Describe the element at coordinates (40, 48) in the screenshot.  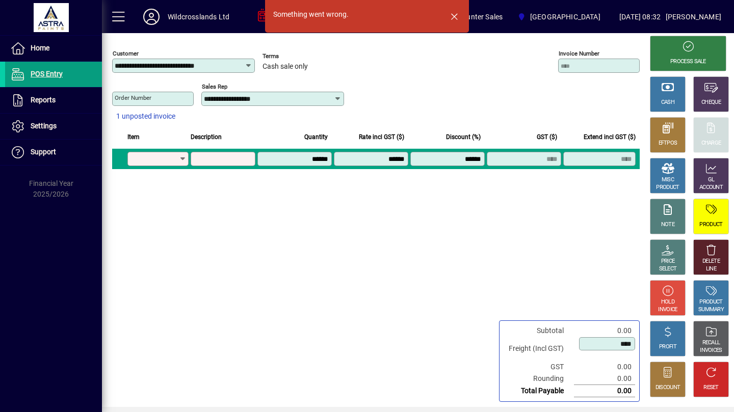
I see `span: Home` at that location.